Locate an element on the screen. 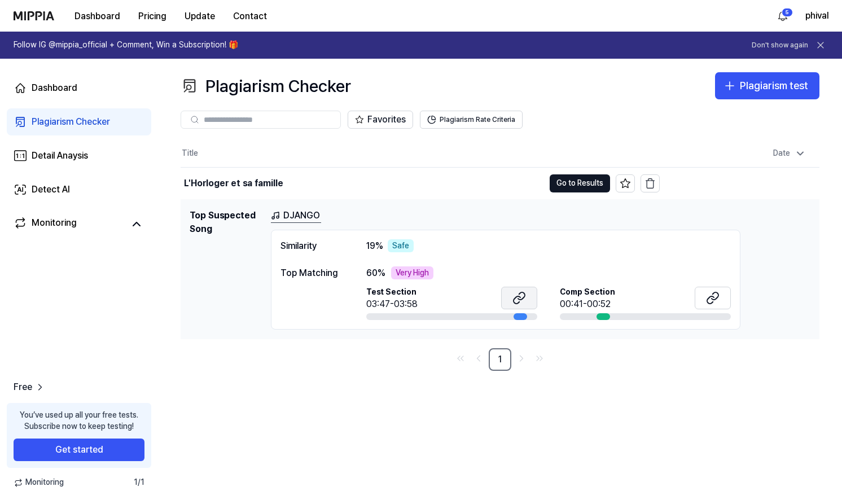 This screenshot has height=504, width=842. div: Dashboard is located at coordinates (54, 88).